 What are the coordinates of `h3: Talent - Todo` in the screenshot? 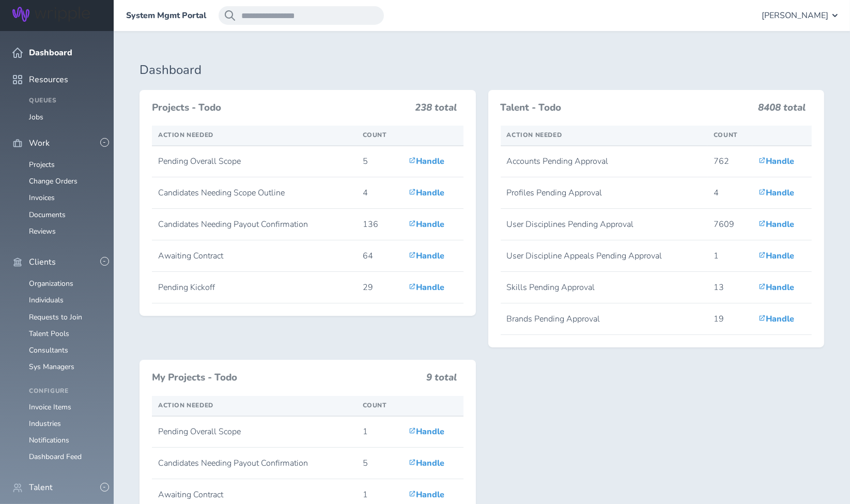 It's located at (626, 108).